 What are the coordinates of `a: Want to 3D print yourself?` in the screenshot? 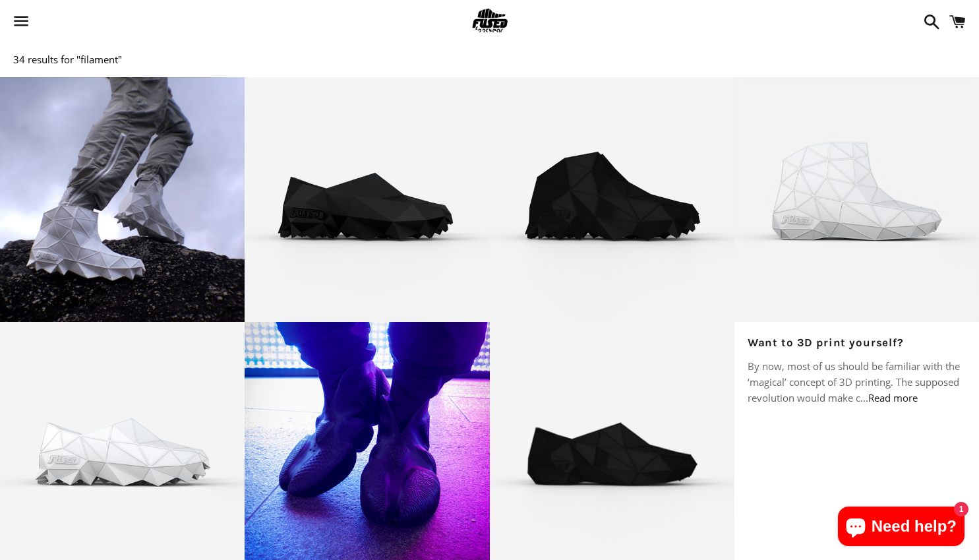 It's located at (826, 342).